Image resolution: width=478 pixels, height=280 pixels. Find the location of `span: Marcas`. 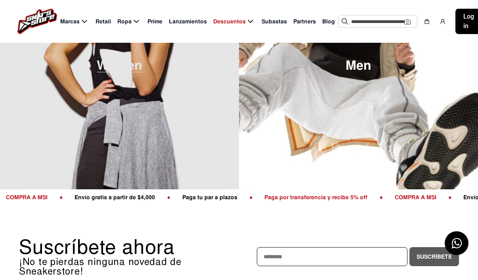

span: Marcas is located at coordinates (70, 21).